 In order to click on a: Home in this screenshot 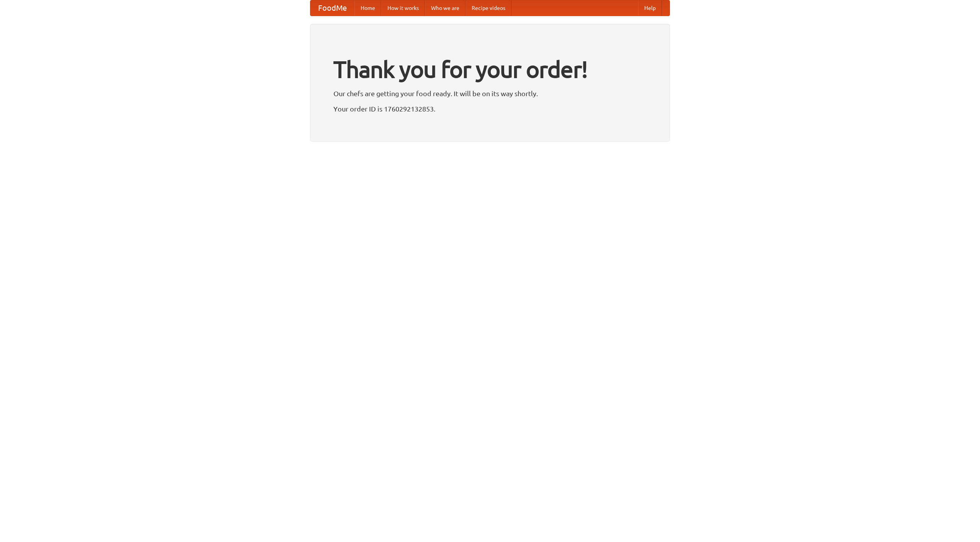, I will do `click(367, 8)`.